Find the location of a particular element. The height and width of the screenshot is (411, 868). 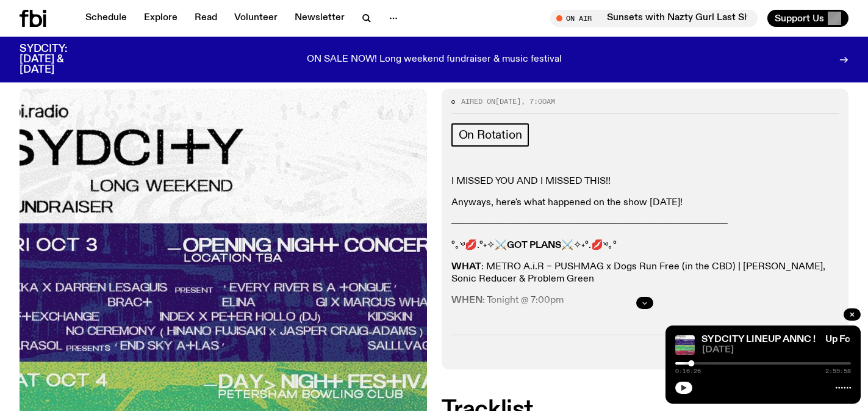

strong: GOT PLANS is located at coordinates (534, 245).